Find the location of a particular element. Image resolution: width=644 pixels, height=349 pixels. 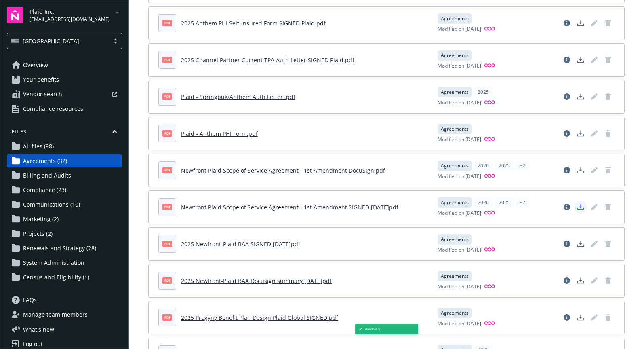

a: Your benefits is located at coordinates (64, 80).